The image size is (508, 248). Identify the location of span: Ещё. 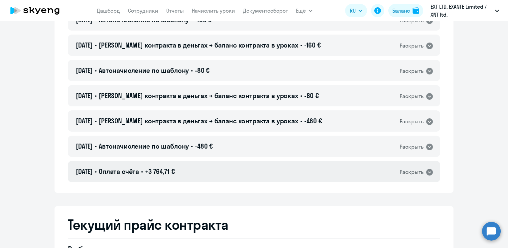
(301, 11).